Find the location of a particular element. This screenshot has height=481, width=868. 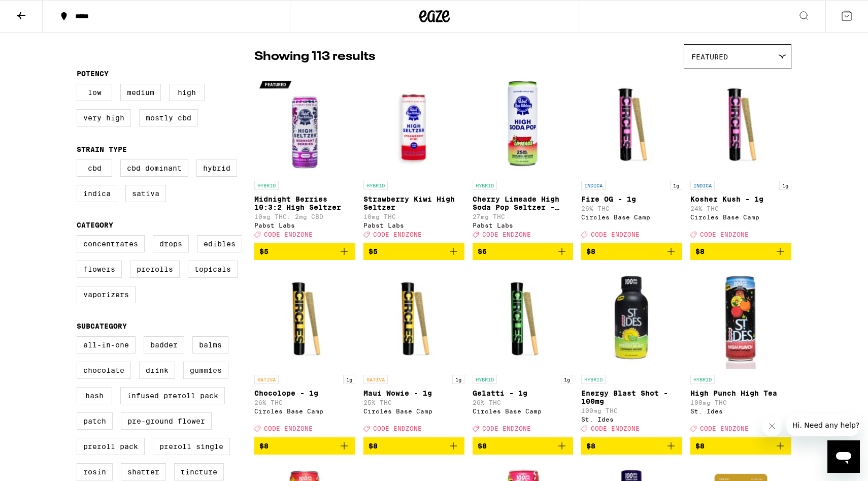

p: 10mg THC is located at coordinates (414, 216).